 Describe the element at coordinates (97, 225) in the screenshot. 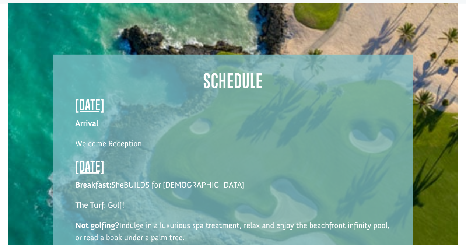

I see `b: Not golfing?` at that location.